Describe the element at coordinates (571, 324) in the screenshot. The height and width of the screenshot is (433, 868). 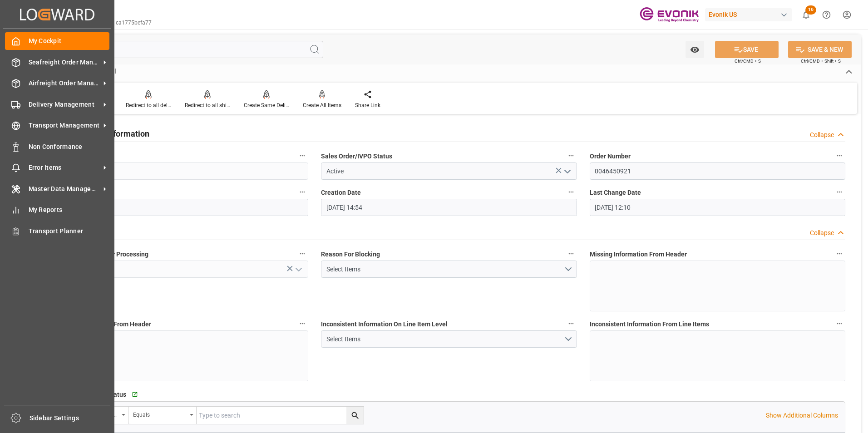
I see `button: Inconsistent Information On Line Item Level` at that location.